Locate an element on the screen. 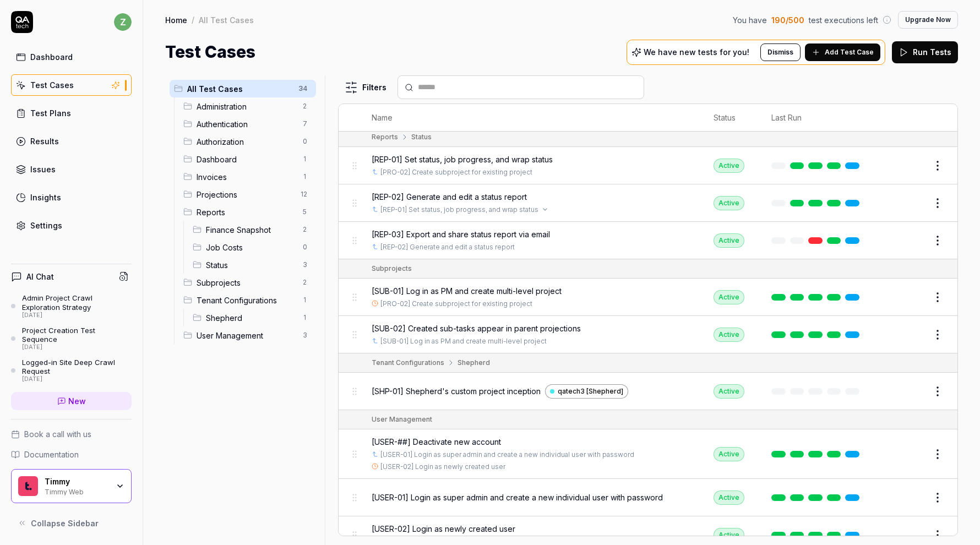  div: Timmy Web is located at coordinates (76, 491).